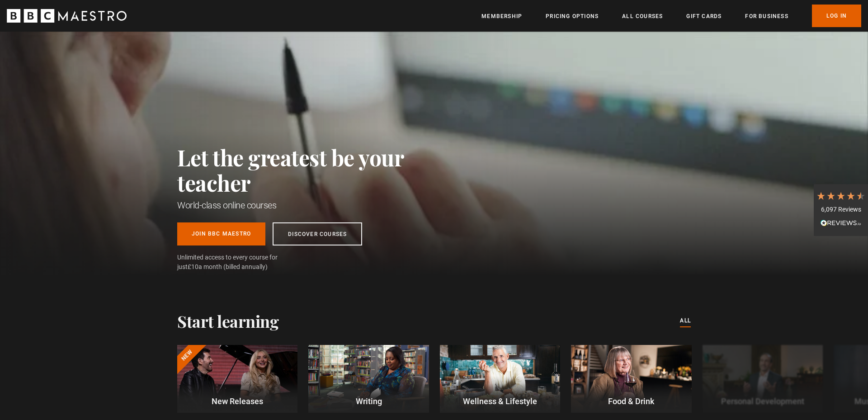 This screenshot has width=868, height=420. I want to click on span: Unlimited access to every course for just a month (billed annually), so click(238, 262).